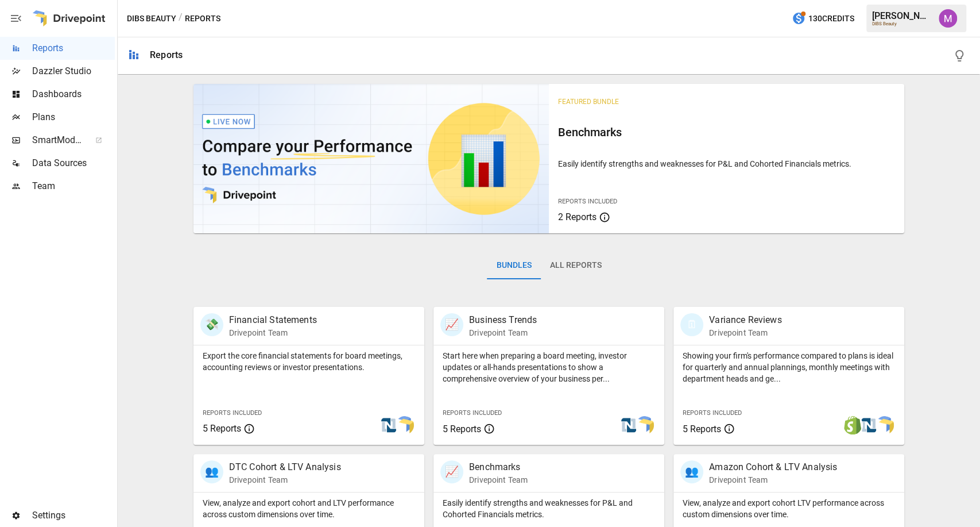  I want to click on img: video thumbnail, so click(371, 158).